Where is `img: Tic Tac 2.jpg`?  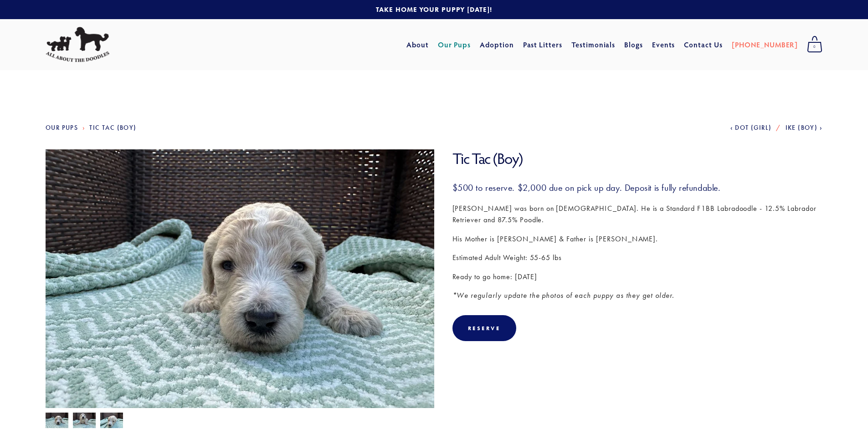
img: Tic Tac 2.jpg is located at coordinates (57, 421).